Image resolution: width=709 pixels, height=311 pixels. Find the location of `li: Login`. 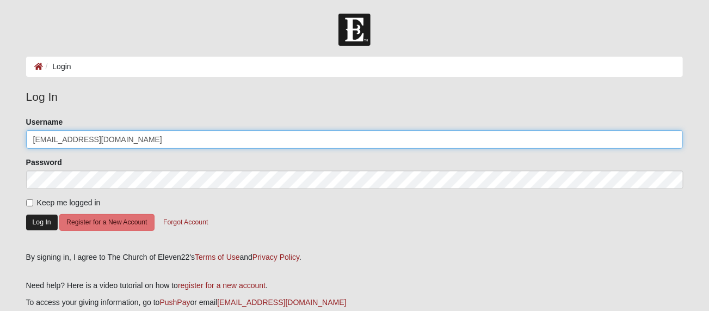

li: Login is located at coordinates (57, 66).